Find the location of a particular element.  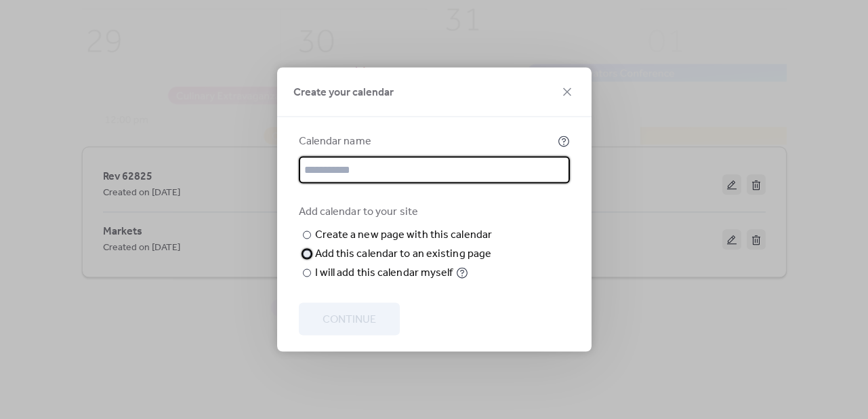

div: Add calendar to your site is located at coordinates (433, 212).